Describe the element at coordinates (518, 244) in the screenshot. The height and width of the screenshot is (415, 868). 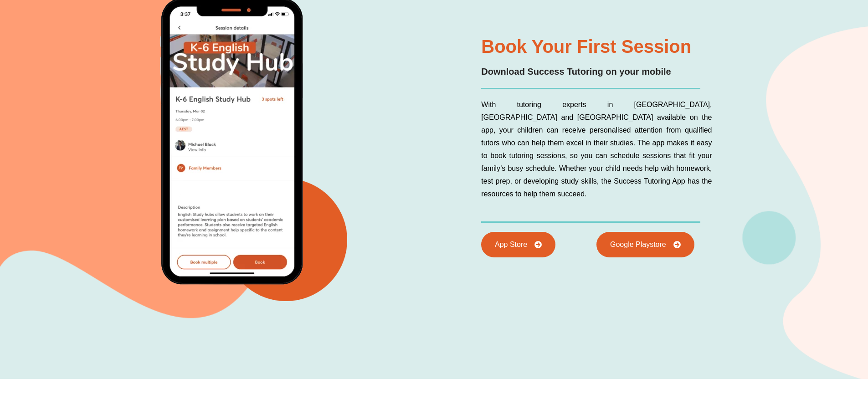
I see `a: App Store` at that location.